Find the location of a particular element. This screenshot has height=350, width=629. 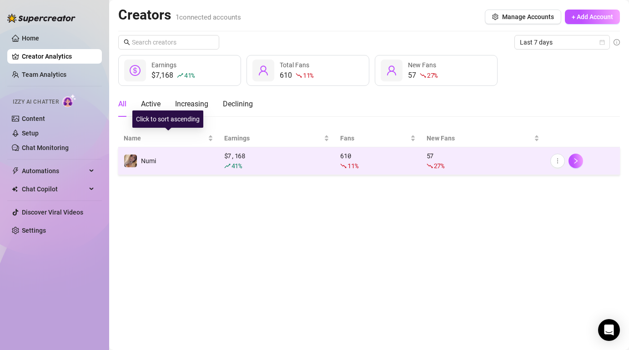

span: + Add Account is located at coordinates (592, 17).